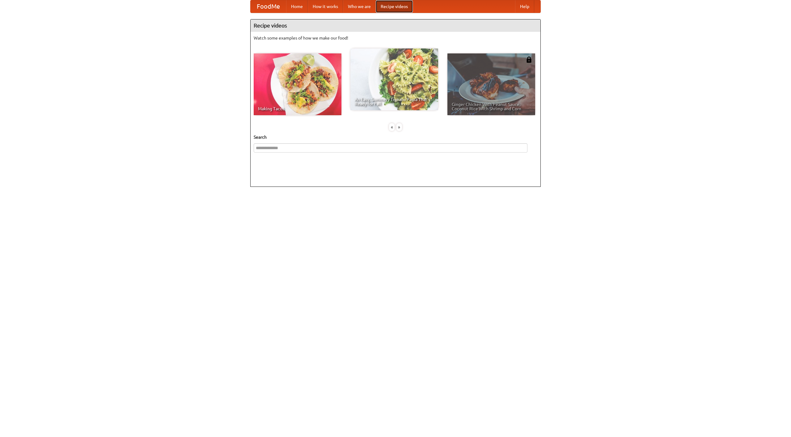  Describe the element at coordinates (396, 26) in the screenshot. I see `h4: Recipe videos` at that location.